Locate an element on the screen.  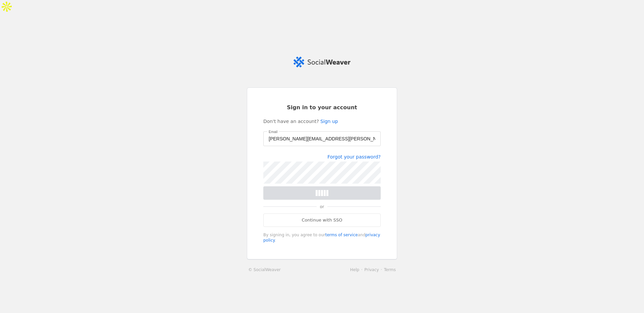
a: Terms is located at coordinates (389, 270).